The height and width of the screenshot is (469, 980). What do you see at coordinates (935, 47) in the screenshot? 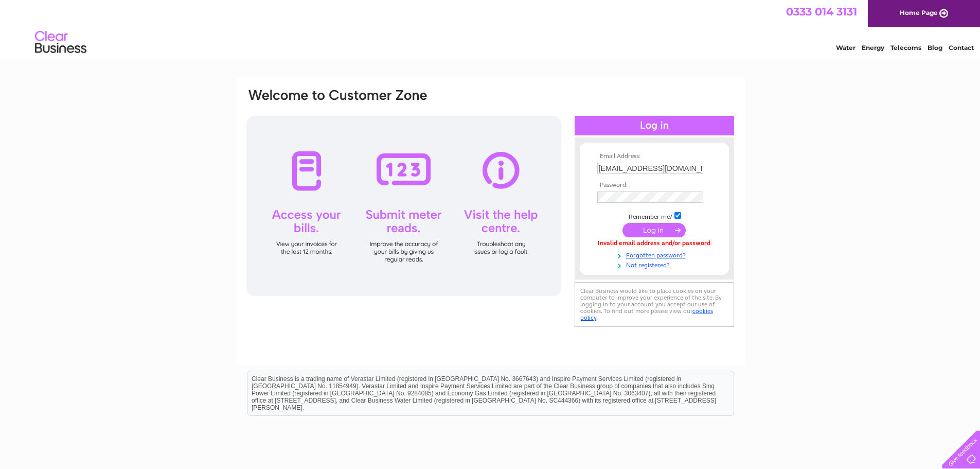
I see `a: Blog` at bounding box center [935, 47].